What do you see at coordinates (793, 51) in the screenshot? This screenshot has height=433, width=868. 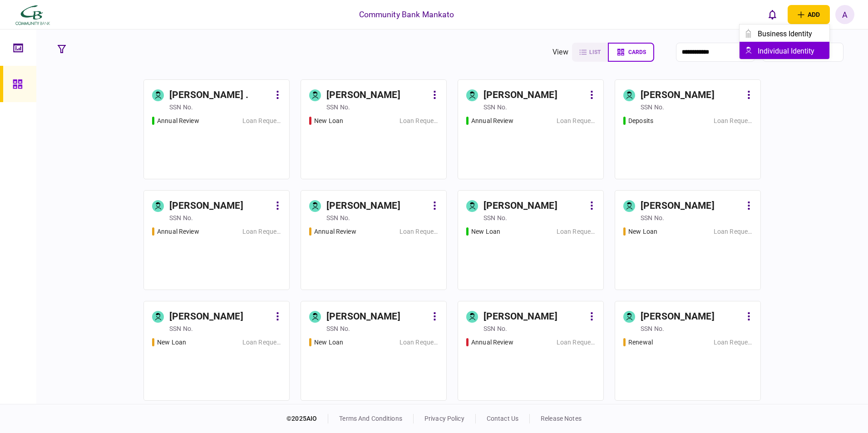 I see `div: individual identity` at bounding box center [793, 51].